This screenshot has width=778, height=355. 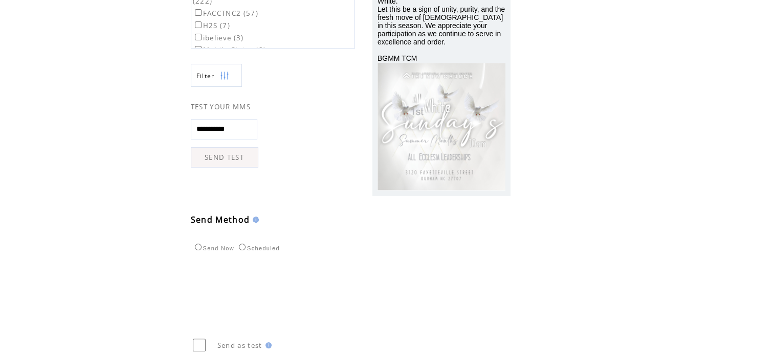 What do you see at coordinates (240, 346) in the screenshot?
I see `span: Send as test` at bounding box center [240, 346].